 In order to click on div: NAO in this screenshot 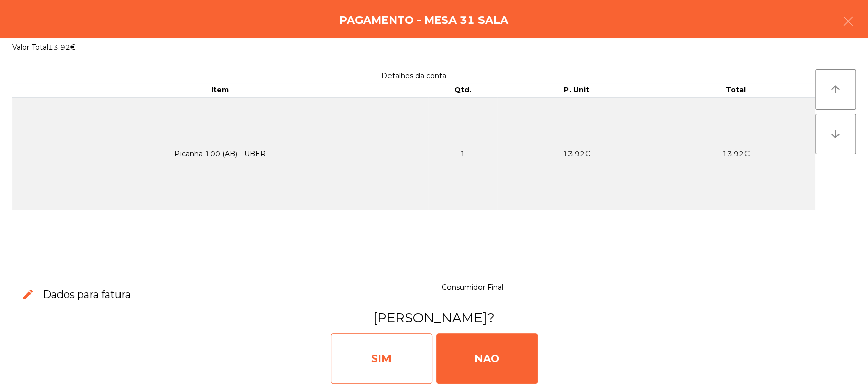, I will do `click(487, 358)`.